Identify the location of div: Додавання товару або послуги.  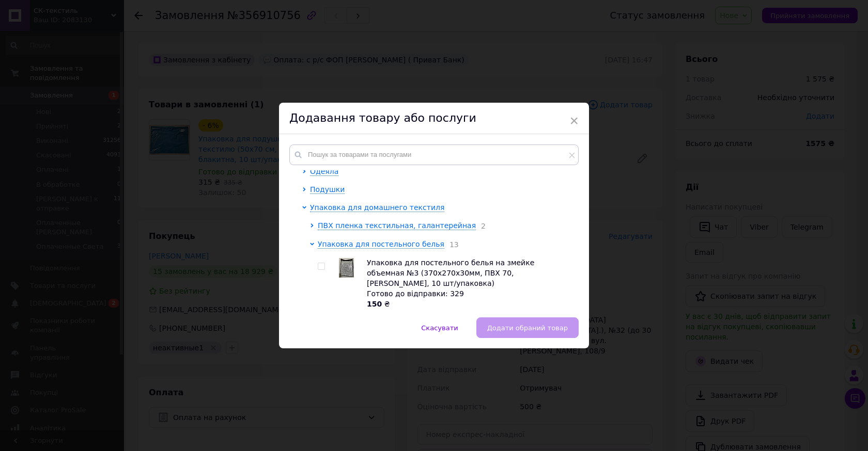
(434, 118).